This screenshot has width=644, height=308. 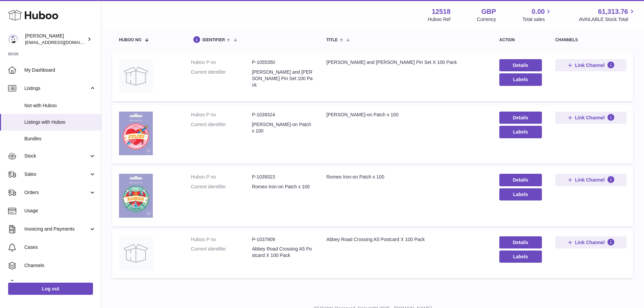 I want to click on img: Abbey Road Crossing A5 Postcard X 100 Pack, so click(x=136, y=253).